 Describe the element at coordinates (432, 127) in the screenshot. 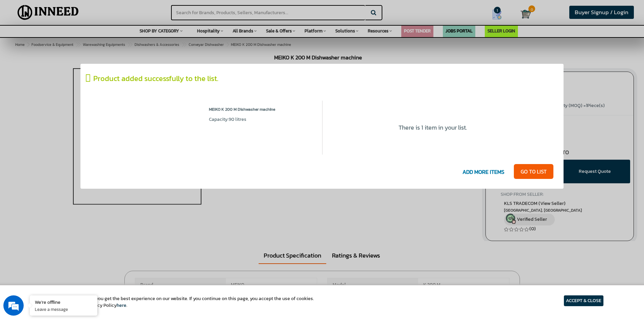

I see `span: There is 1 item in your list.` at that location.